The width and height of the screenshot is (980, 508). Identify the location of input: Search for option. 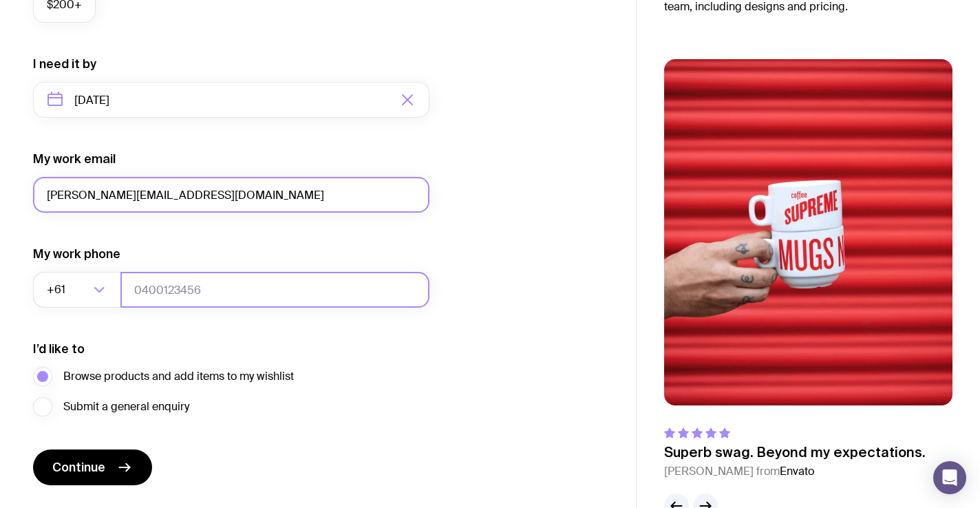
(78, 289).